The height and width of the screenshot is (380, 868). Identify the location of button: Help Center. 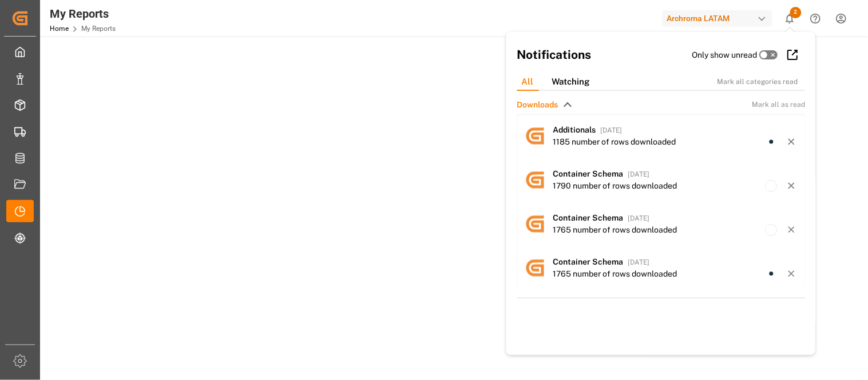
(815, 19).